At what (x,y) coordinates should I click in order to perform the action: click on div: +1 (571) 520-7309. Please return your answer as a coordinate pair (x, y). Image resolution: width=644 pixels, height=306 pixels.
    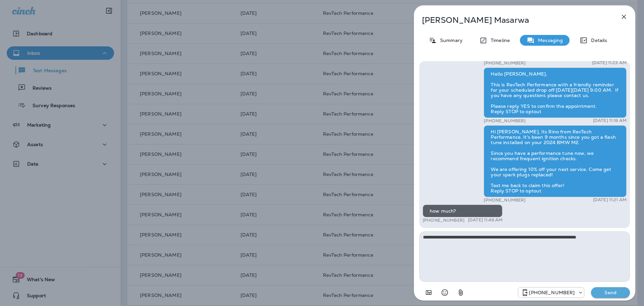
    Looking at the image, I should click on (551, 292).